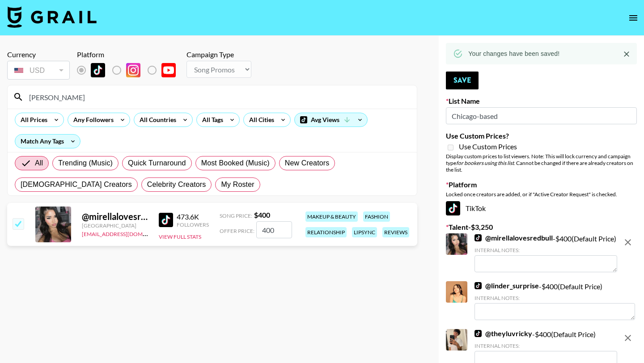 This screenshot has height=363, width=644. Describe the element at coordinates (193, 225) in the screenshot. I see `div: Followers` at that location.